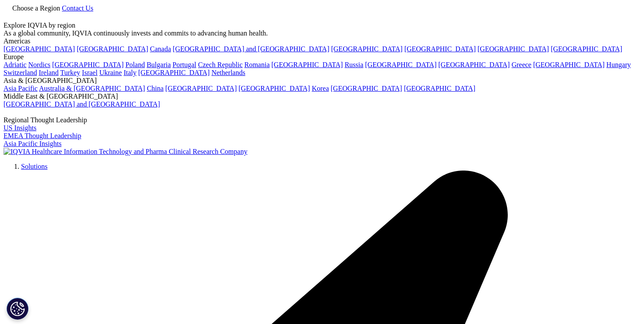  What do you see at coordinates (126, 153) in the screenshot?
I see `img: IQVIA Healthcare Information Technology and Pharma Clinical Research Company` at bounding box center [126, 153].